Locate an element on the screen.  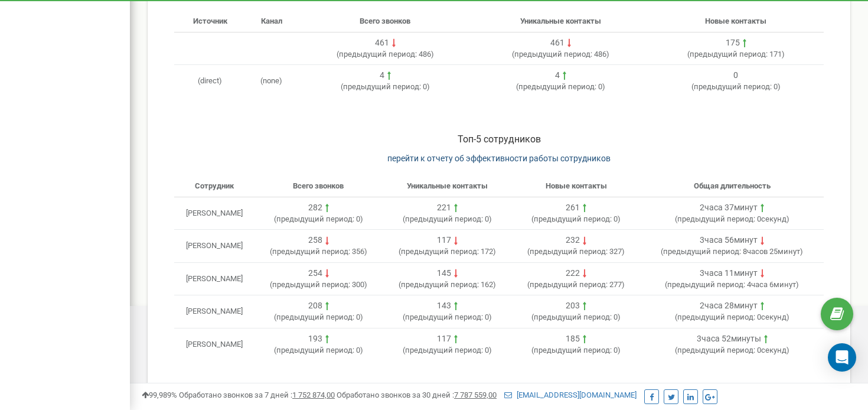
div: 185 is located at coordinates (573, 339).